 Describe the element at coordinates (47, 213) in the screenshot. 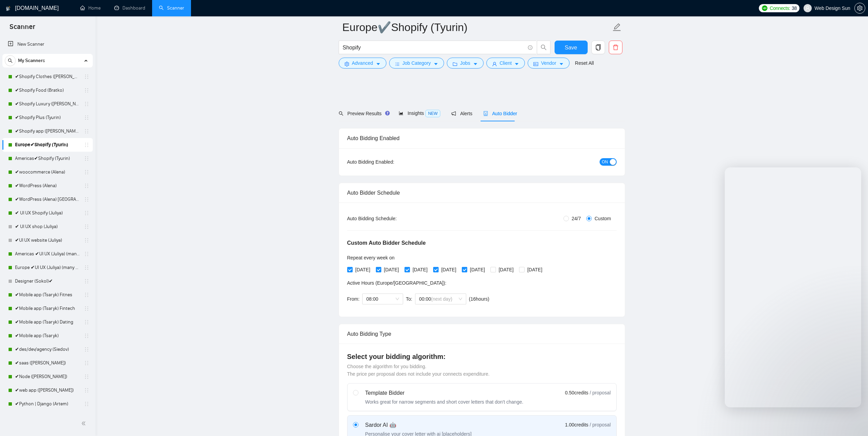

I see `a: ✔ UI UX Shopify (Juliya)` at that location.